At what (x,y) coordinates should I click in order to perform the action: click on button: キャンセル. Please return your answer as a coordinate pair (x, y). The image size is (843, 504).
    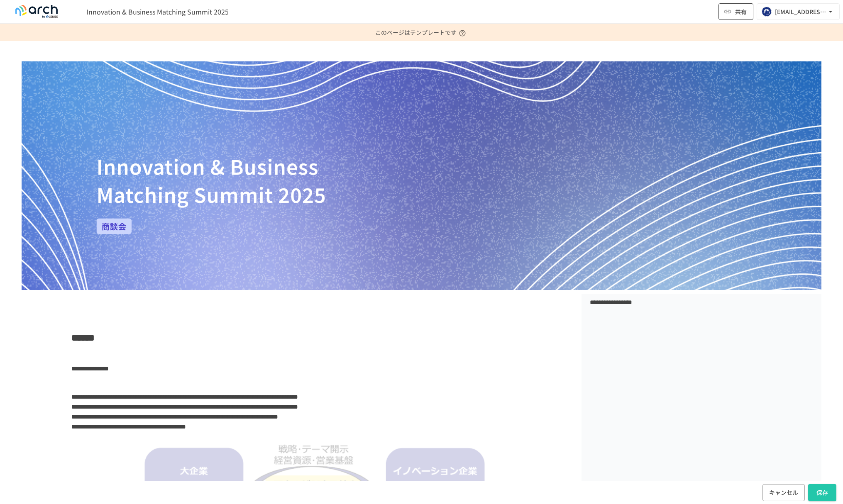
    Looking at the image, I should click on (784, 493).